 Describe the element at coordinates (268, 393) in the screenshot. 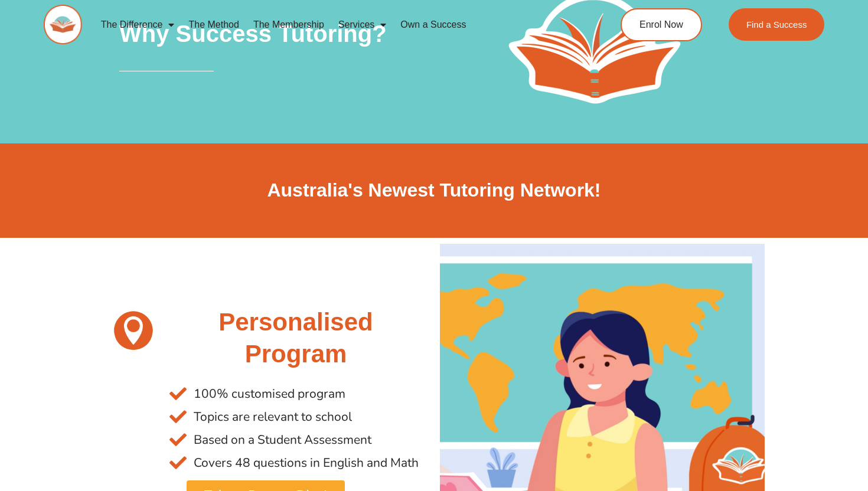

I see `span: 100% customised program` at that location.